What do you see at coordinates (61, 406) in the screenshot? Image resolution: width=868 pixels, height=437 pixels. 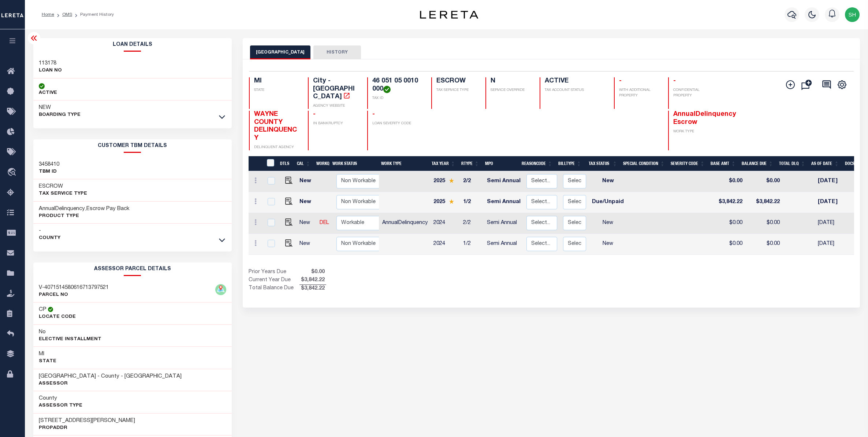 I see `p: Assessor Type` at bounding box center [61, 406].